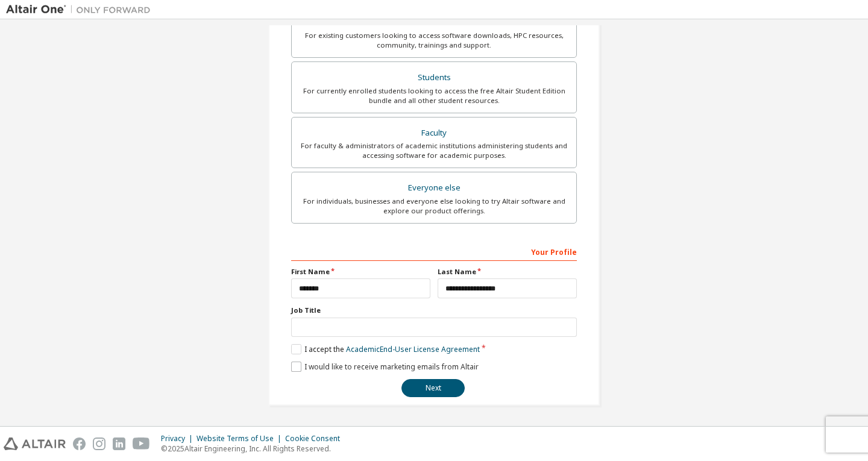 Image resolution: width=868 pixels, height=461 pixels. What do you see at coordinates (434, 206) in the screenshot?
I see `div: For individuals, businesses and everyone else looking to try Altair software and explore our prod...` at bounding box center [434, 206].